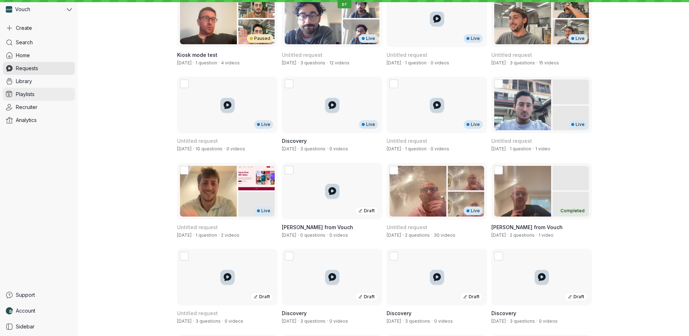  What do you see at coordinates (24, 28) in the screenshot?
I see `span: Create` at bounding box center [24, 28].